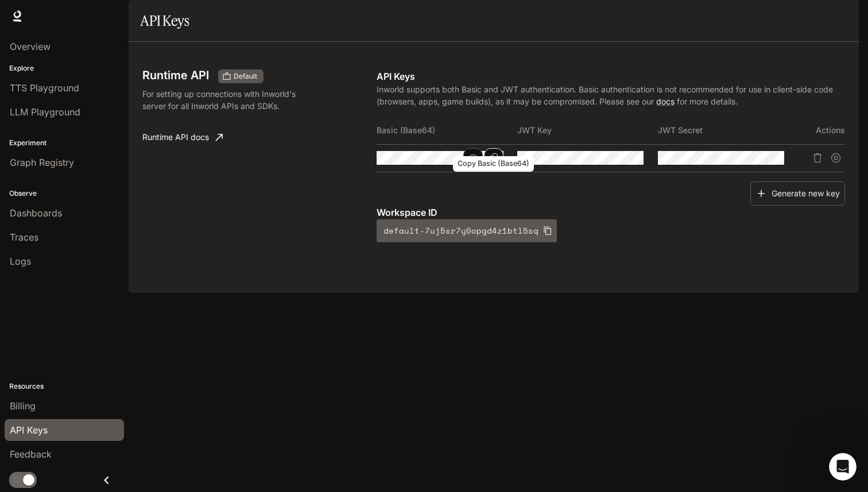 The width and height of the screenshot is (868, 492). I want to click on div: These keys will apply to your current workspace only, so click(240, 77).